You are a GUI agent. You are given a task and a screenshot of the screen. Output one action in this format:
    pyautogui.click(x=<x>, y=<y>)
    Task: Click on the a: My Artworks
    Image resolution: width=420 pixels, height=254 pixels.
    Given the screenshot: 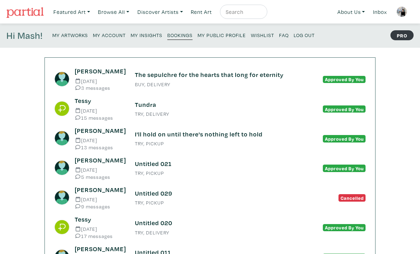 What is the action you would take?
    pyautogui.click(x=70, y=35)
    